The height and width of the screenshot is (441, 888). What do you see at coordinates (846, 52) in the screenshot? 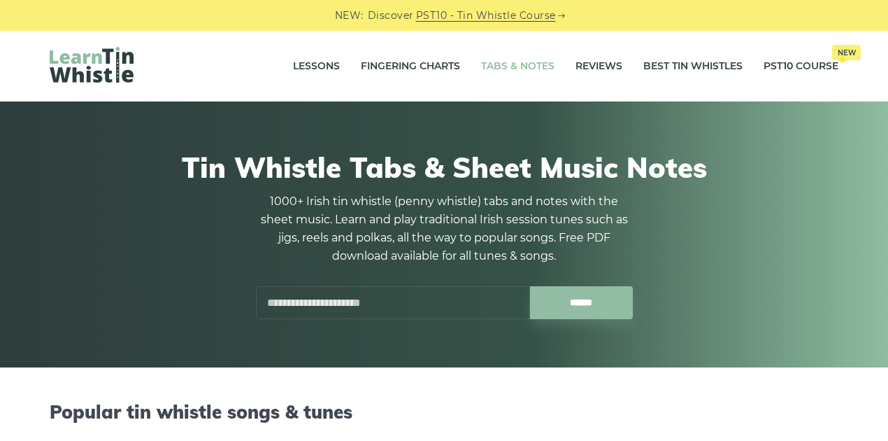
I see `span: New` at bounding box center [846, 52].